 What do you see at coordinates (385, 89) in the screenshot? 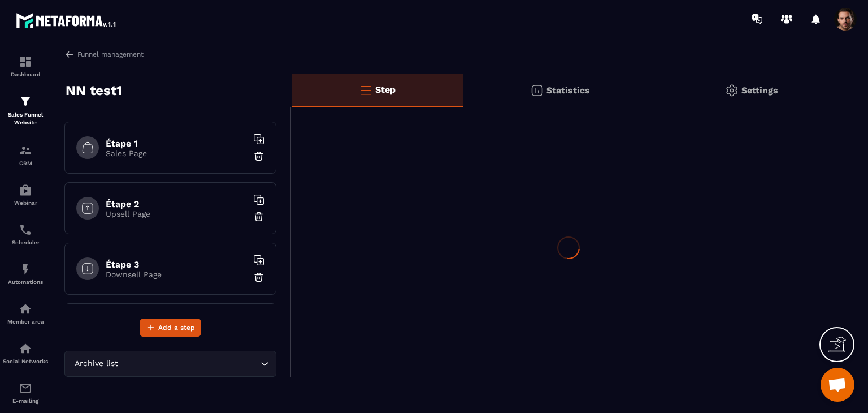
I see `p: Step` at bounding box center [385, 89].